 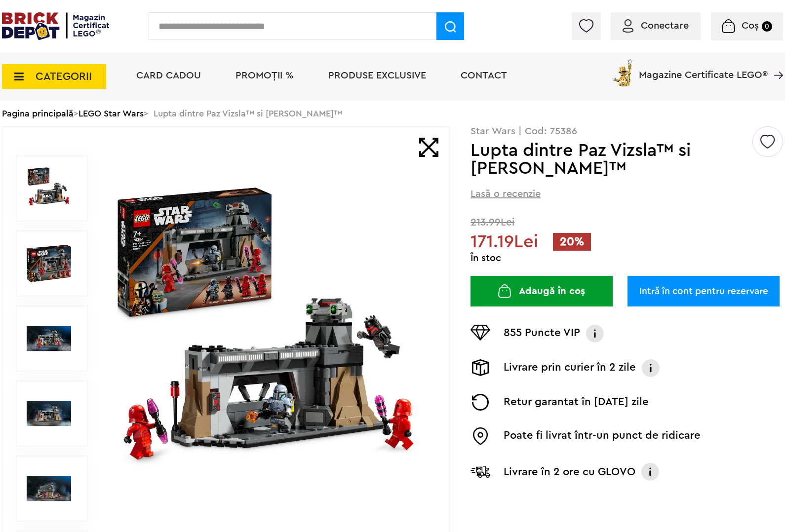 What do you see at coordinates (704, 291) in the screenshot?
I see `a: Intră în cont pentru rezervare` at bounding box center [704, 291].